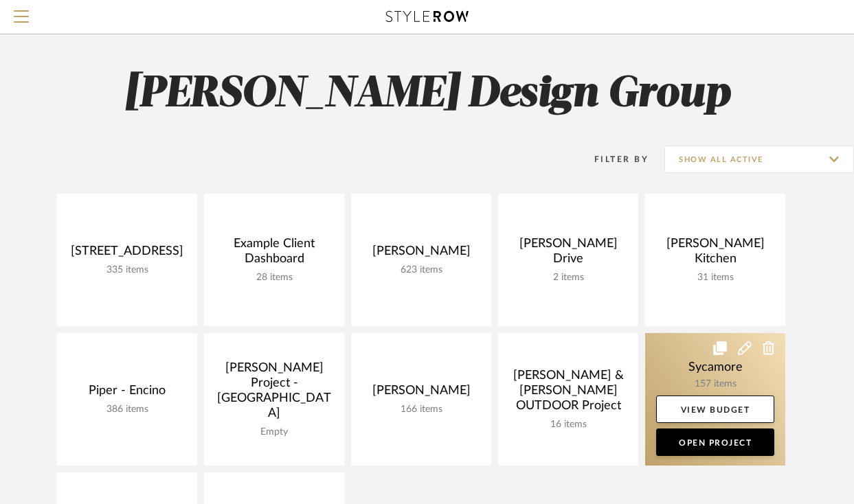 The width and height of the screenshot is (854, 504). I want to click on div: 31 items, so click(715, 277).